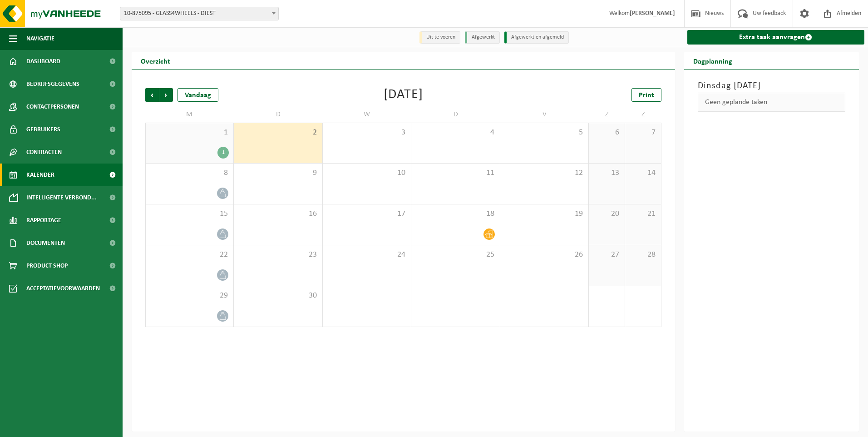 This screenshot has width=868, height=437. Describe the element at coordinates (643, 214) in the screenshot. I see `span: 21` at that location.